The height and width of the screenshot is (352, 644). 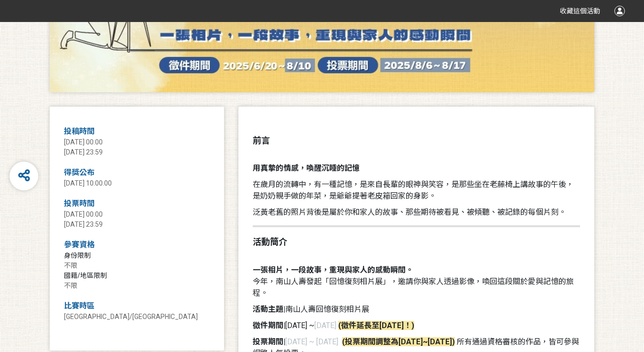 What do you see at coordinates (306, 168) in the screenshot?
I see `strong: 用真摯的情感，喚醒沉睡的記憶` at bounding box center [306, 168].